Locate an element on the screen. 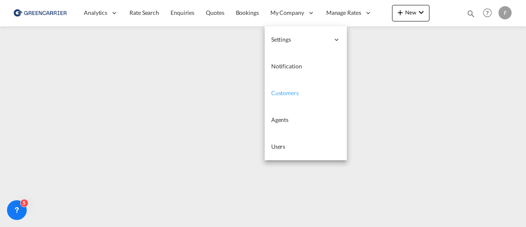 This screenshot has height=227, width=526. span: Notification is located at coordinates (287, 66).